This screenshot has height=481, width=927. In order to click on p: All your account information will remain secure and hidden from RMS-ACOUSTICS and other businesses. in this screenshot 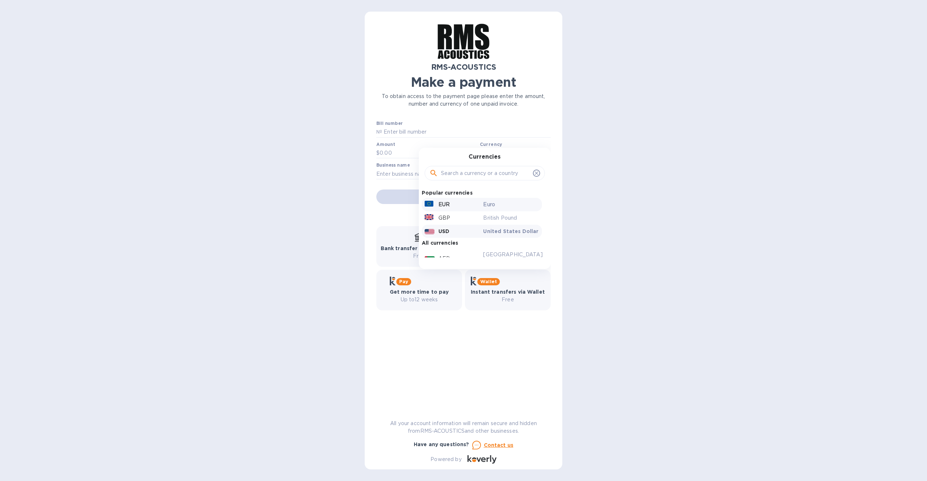, I will do `click(463, 427)`.